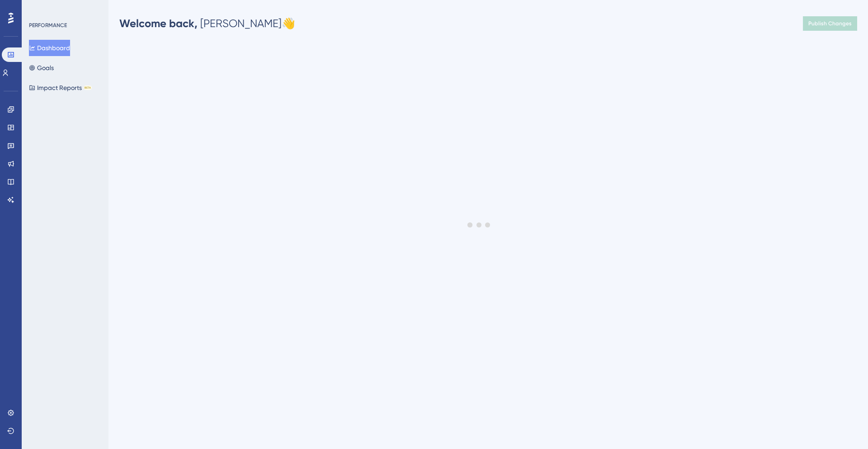 This screenshot has width=868, height=449. I want to click on div: PERFORMANCE, so click(48, 25).